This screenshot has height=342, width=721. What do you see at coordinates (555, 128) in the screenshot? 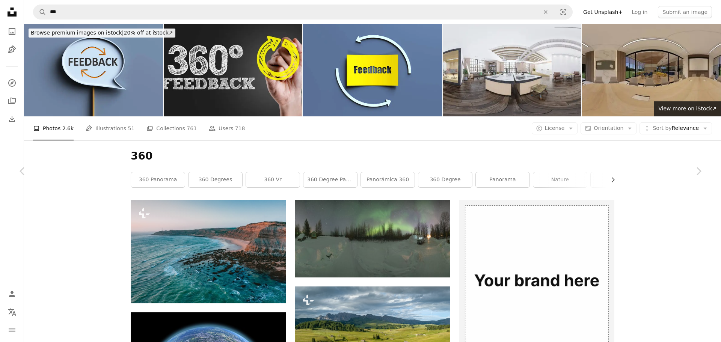
I see `span: License` at bounding box center [555, 128].